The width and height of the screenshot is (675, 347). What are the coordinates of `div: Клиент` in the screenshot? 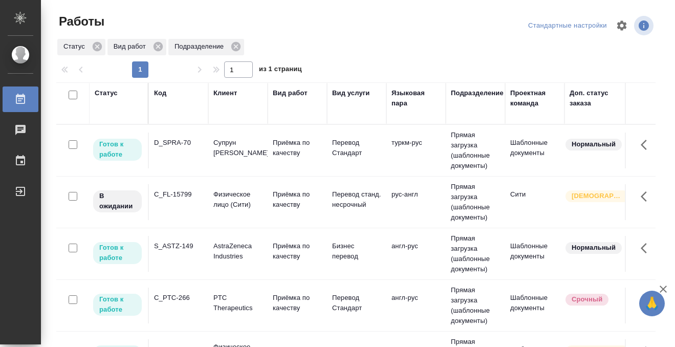 It's located at (225, 93).